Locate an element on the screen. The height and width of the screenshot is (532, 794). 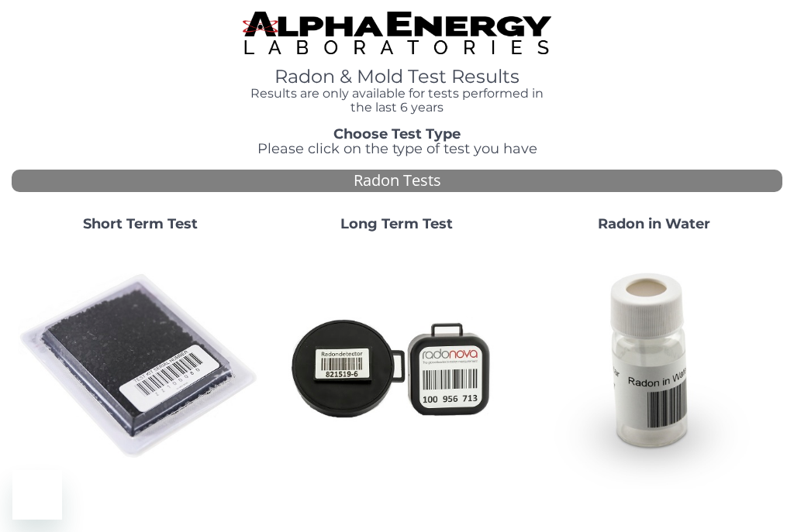
strong: Choose Test Type is located at coordinates (397, 134).